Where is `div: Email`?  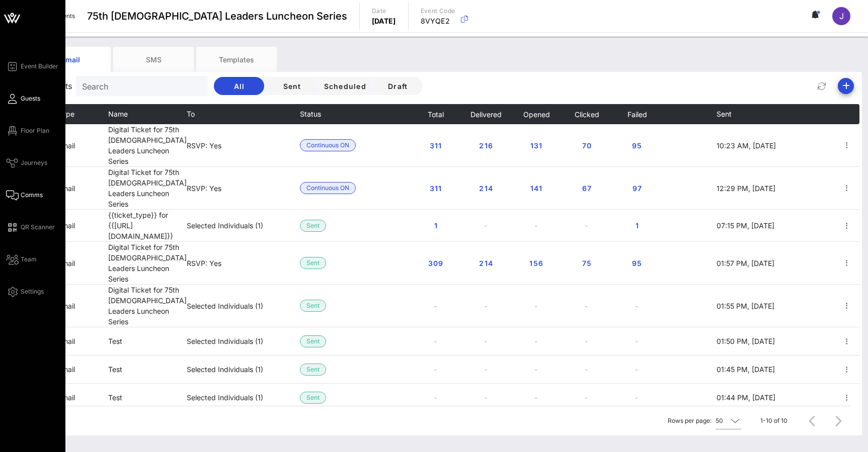
div: Email is located at coordinates (71, 59).